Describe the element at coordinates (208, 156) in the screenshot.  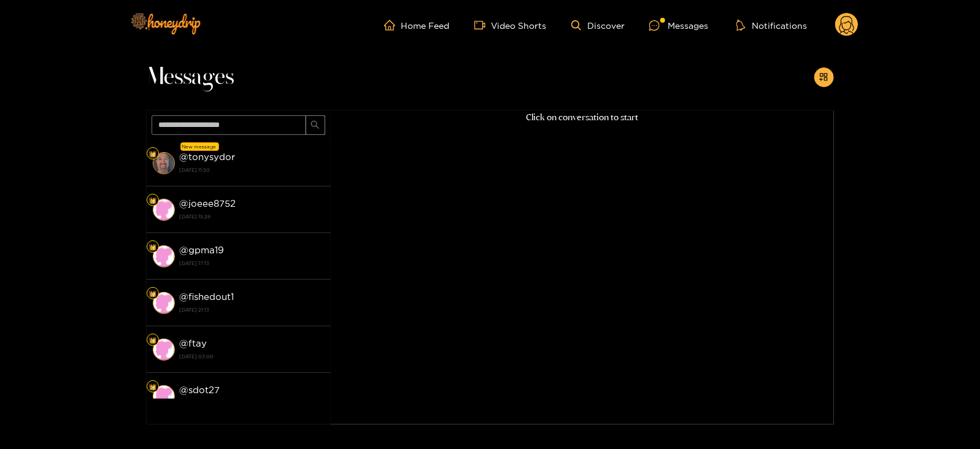
I see `strong: @ tonysydor` at that location.